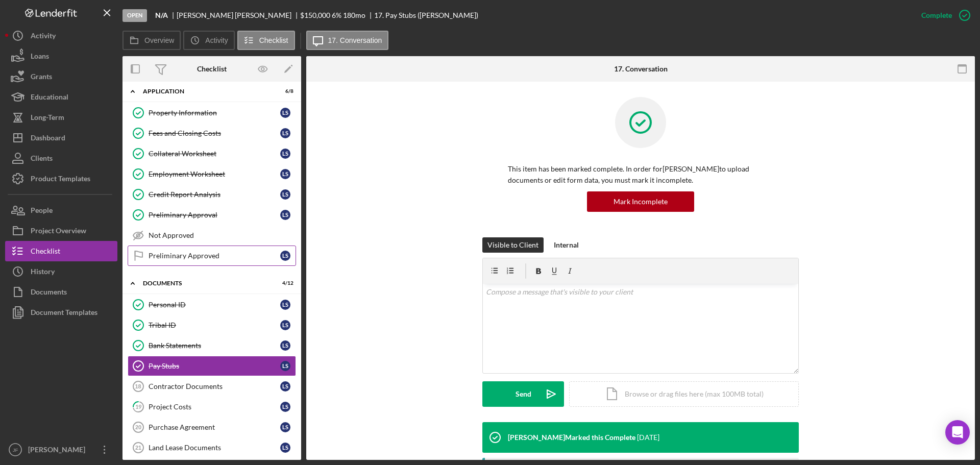  I want to click on button: 17. Conversation, so click(348, 40).